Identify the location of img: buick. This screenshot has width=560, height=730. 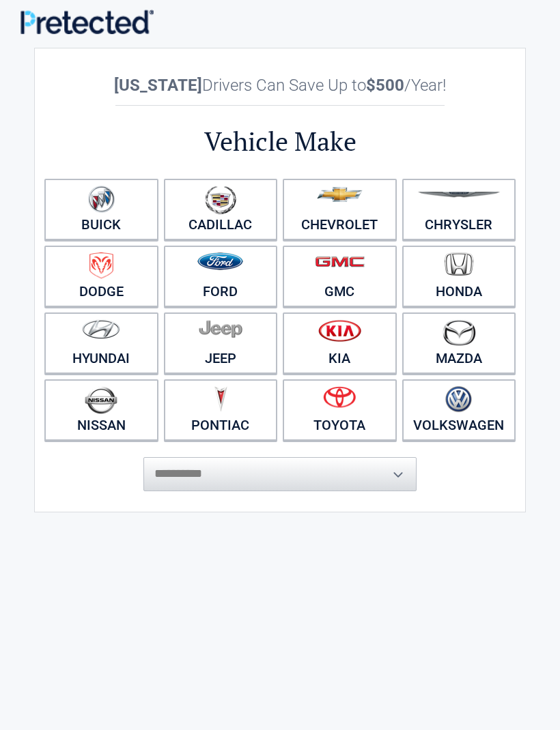
(101, 199).